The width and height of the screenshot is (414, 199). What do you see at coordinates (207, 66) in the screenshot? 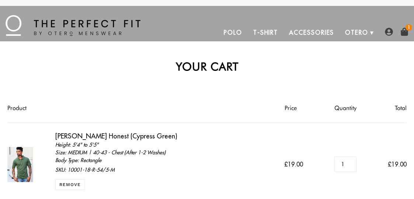
I see `h2: Your cart` at bounding box center [207, 66].